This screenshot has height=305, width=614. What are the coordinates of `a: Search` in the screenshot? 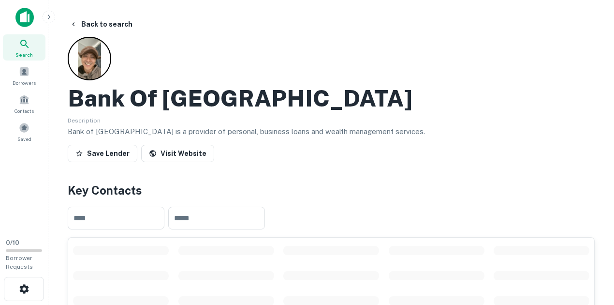 It's located at (24, 47).